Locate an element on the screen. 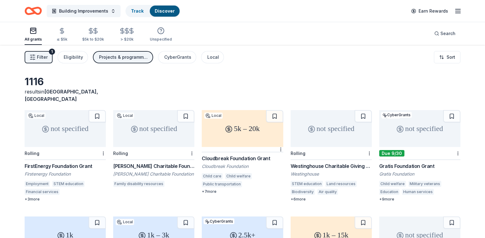  div: Human services is located at coordinates (418, 192).